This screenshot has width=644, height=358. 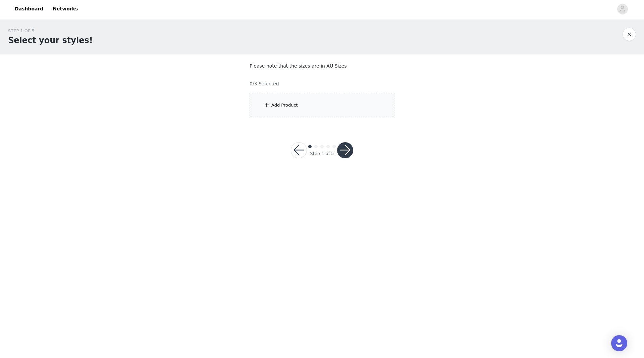 What do you see at coordinates (322, 154) in the screenshot?
I see `div: Step 1 of 5` at bounding box center [322, 154].